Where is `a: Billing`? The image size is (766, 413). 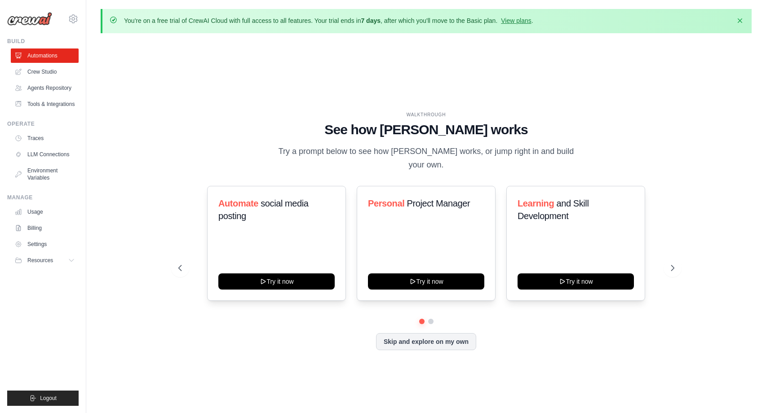 a: Billing is located at coordinates (44, 228).